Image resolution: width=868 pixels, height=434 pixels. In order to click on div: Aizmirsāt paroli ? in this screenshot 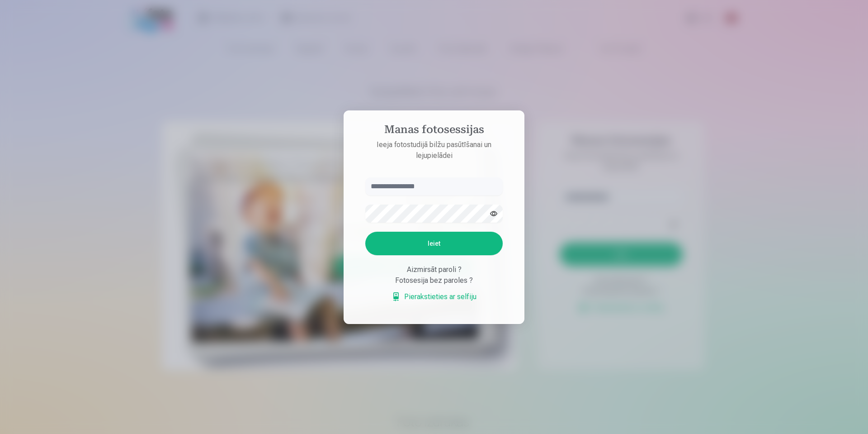, I will do `click(434, 269)`.